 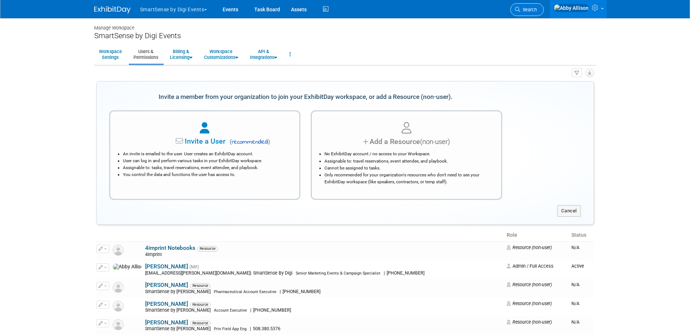 What do you see at coordinates (581, 235) in the screenshot?
I see `th: Status` at bounding box center [581, 235].